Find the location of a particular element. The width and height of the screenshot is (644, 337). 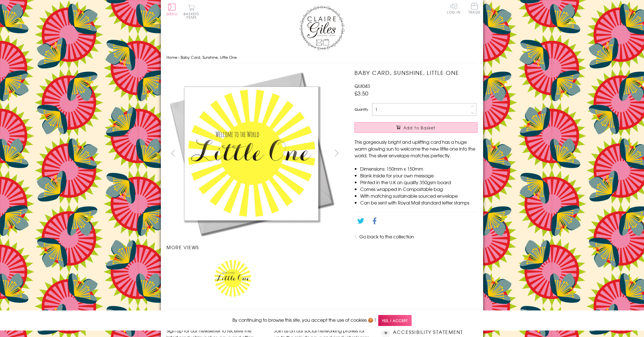

button: prev is located at coordinates (173, 153).